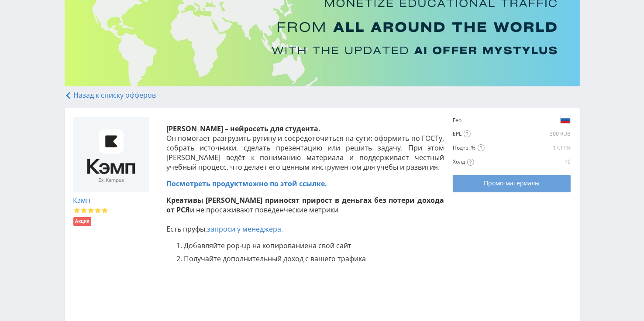  I want to click on p: Есть пруфы,, so click(305, 214).